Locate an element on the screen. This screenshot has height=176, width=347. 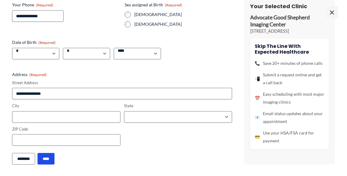
li: Email status updates about your appointment is located at coordinates (289, 117).